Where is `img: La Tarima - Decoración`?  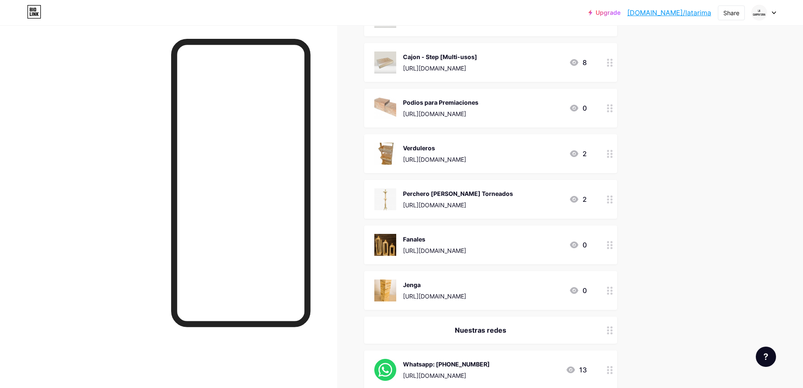
img: La Tarima - Decoración is located at coordinates (759, 13).